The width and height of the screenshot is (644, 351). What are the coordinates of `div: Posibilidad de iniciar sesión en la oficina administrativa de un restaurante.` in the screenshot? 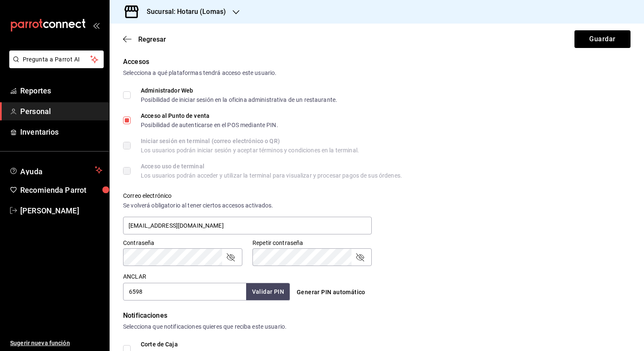 It's located at (239, 99).